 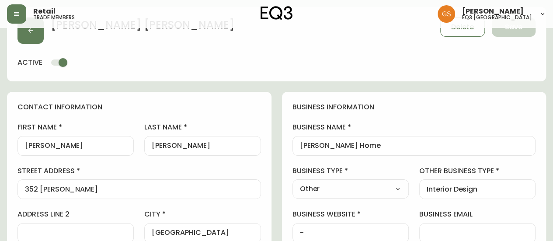 What do you see at coordinates (54, 17) in the screenshot?
I see `h5: trade members` at bounding box center [54, 17].